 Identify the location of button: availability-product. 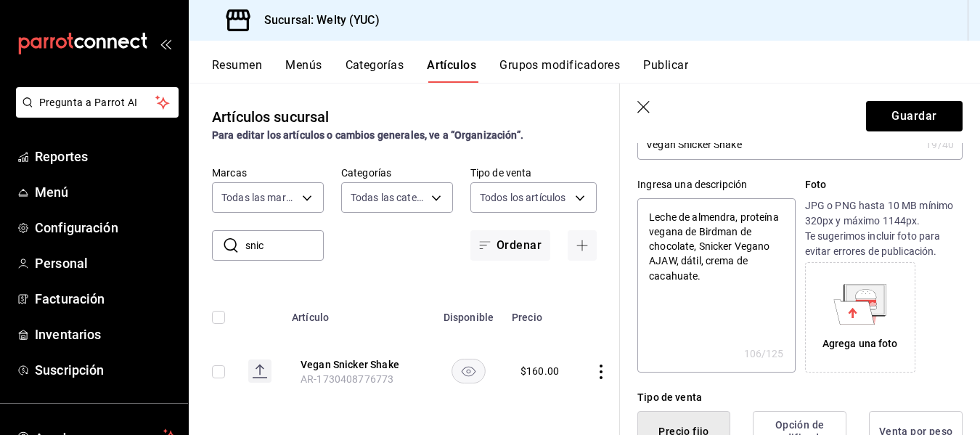
(468, 371).